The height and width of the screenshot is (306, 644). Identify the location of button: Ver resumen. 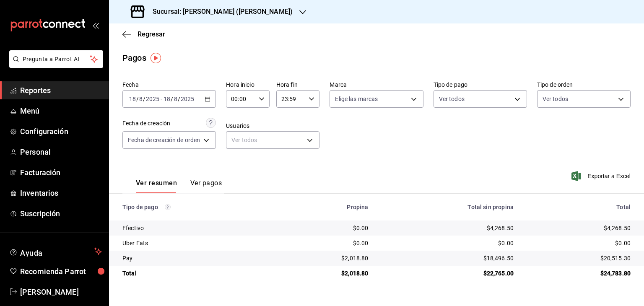
(157, 186).